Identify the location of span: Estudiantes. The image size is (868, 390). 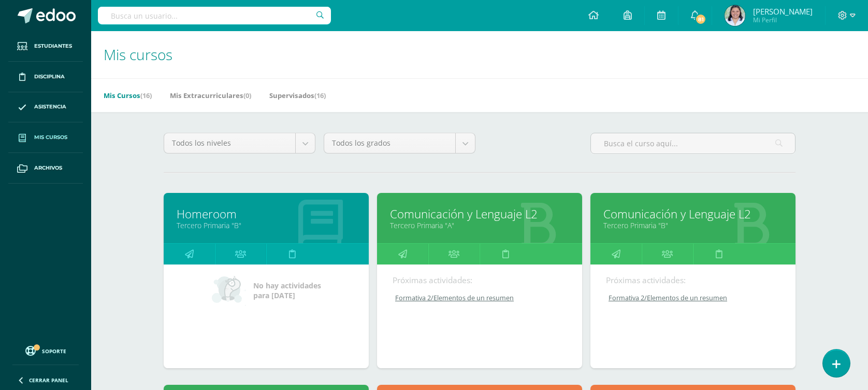
(53, 46).